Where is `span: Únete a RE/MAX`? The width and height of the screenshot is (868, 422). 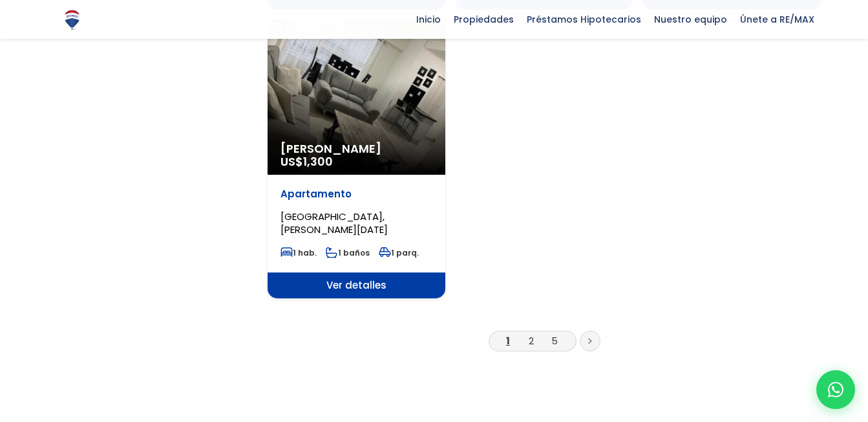
span: Únete a RE/MAX is located at coordinates (777, 19).